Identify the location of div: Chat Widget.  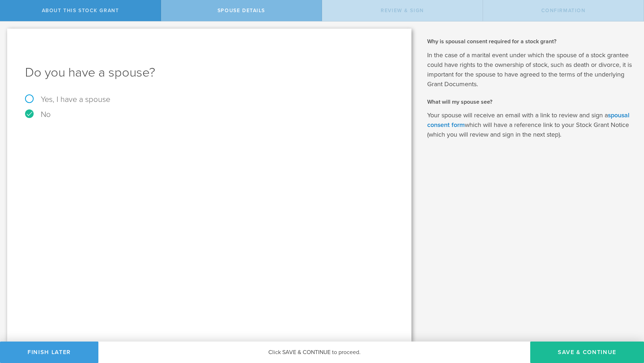
(626, 325).